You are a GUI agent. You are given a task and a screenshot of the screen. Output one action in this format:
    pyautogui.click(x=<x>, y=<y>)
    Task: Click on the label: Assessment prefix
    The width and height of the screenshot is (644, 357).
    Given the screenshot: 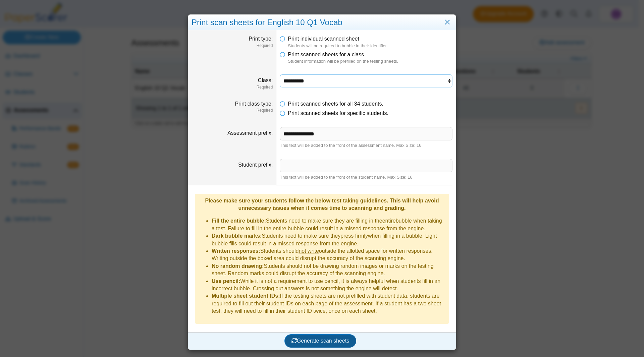 What is the action you would take?
    pyautogui.click(x=250, y=133)
    